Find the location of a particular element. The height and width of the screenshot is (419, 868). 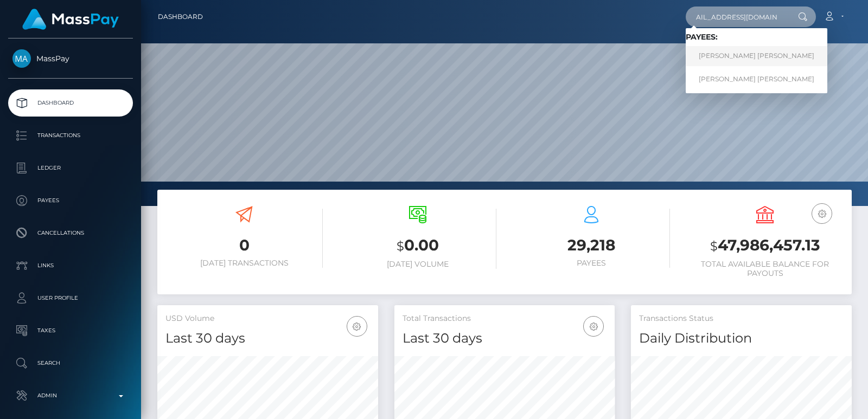

h6: Payees: is located at coordinates (756, 37).